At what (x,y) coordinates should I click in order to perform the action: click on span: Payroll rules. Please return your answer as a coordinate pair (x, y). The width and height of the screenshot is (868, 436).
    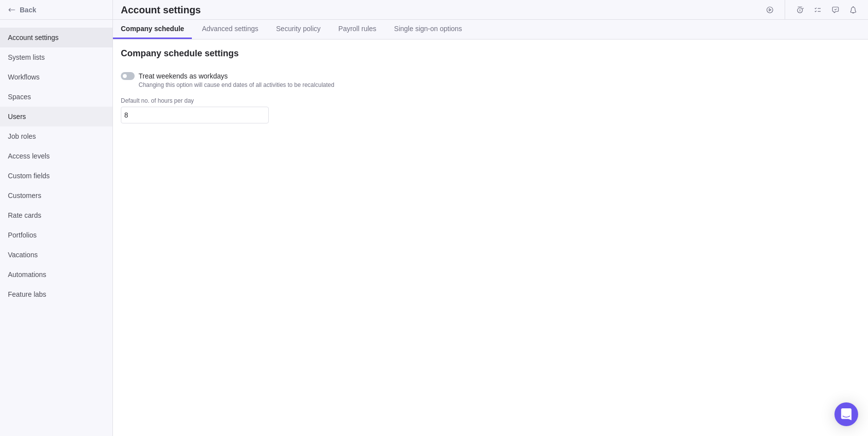
    Looking at the image, I should click on (357, 29).